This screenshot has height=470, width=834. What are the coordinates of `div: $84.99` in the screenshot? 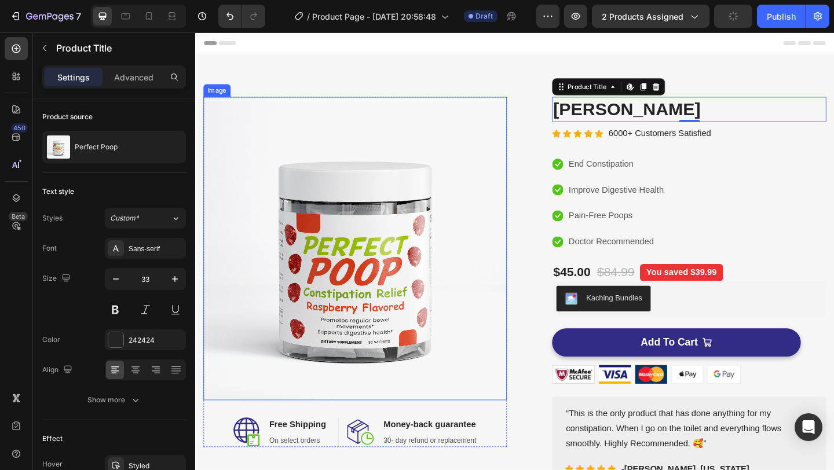 It's located at (457, 261).